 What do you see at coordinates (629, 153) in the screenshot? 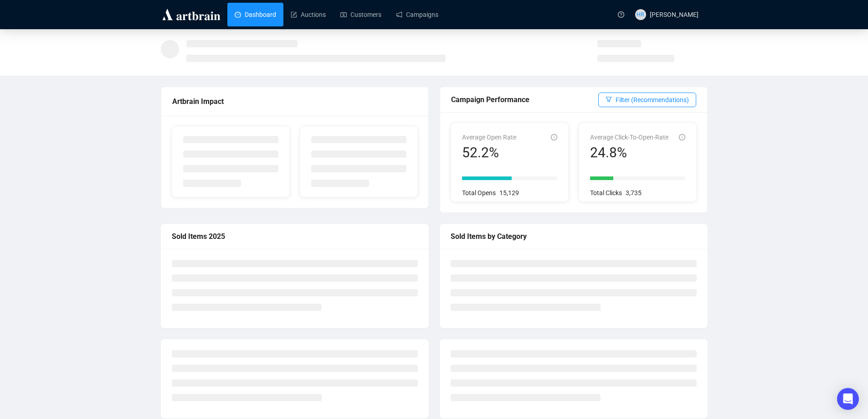
I see `div: 24.8%` at bounding box center [629, 153].